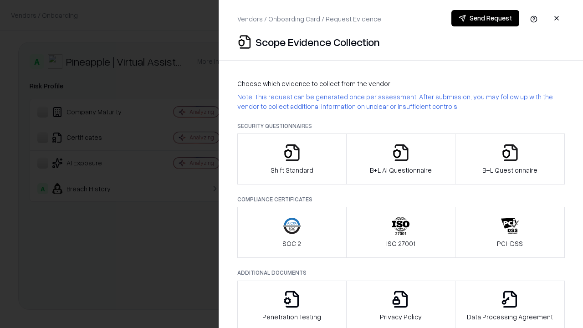 This screenshot has width=583, height=328. What do you see at coordinates (510, 170) in the screenshot?
I see `p: B+L Questionnaire` at bounding box center [510, 170].